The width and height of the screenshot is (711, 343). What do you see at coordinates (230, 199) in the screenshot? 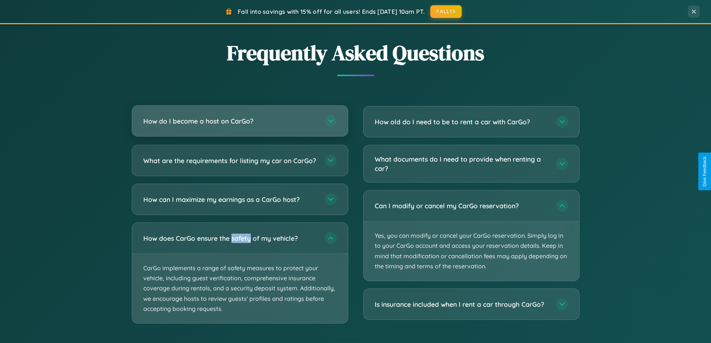
I see `h3: How can I maximize my earnings as a CarGo host?` at bounding box center [230, 199].